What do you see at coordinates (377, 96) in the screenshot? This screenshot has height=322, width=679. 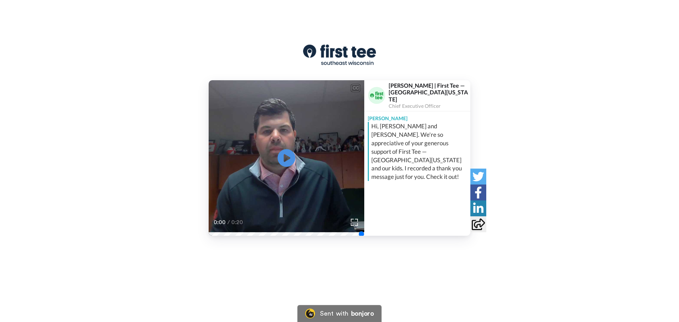 I see `img: Profile Image` at bounding box center [377, 96].